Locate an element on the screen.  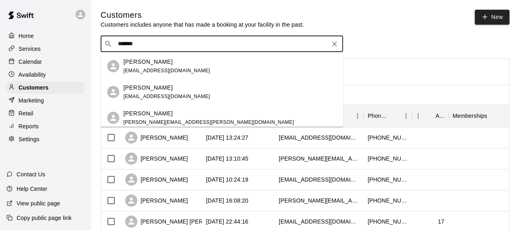
div: Customers is located at coordinates (45, 88).